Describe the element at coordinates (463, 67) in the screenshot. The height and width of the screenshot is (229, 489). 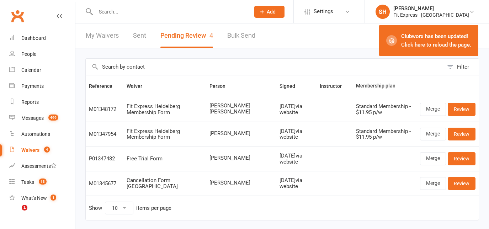
I see `div: Filter` at that location.